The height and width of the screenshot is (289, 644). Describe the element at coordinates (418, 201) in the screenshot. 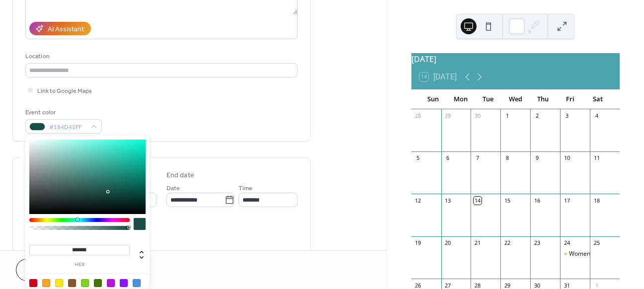

I see `div: 12` at that location.